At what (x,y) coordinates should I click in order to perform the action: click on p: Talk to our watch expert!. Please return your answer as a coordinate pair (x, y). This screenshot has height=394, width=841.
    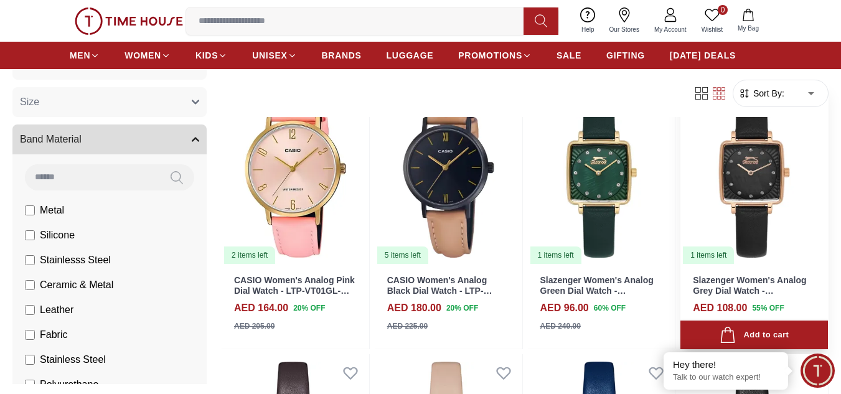
    Looking at the image, I should click on (725, 377).